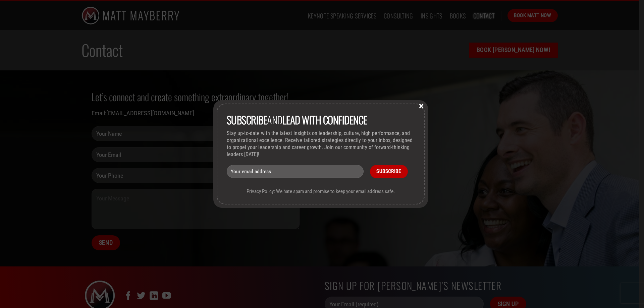  Describe the element at coordinates (325, 120) in the screenshot. I see `strong: lead with Confidence` at that location.